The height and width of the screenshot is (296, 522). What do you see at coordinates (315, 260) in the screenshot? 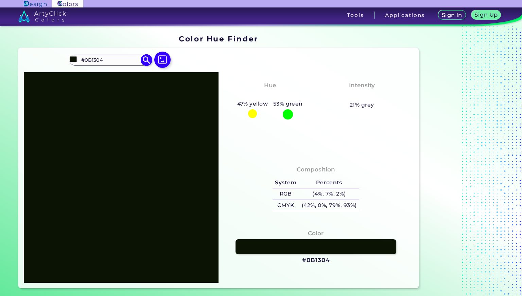
I see `h3: #0B1304` at bounding box center [315, 260].